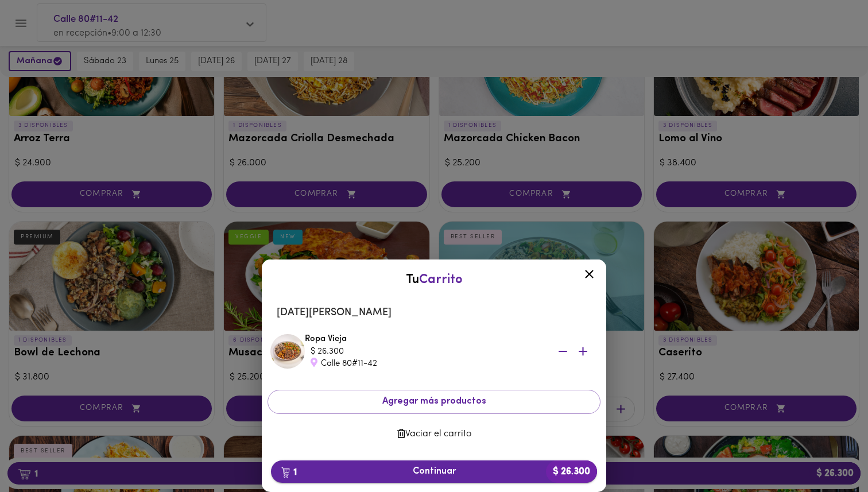 This screenshot has height=492, width=868. What do you see at coordinates (285, 472) in the screenshot?
I see `img: cart.png` at bounding box center [285, 472].